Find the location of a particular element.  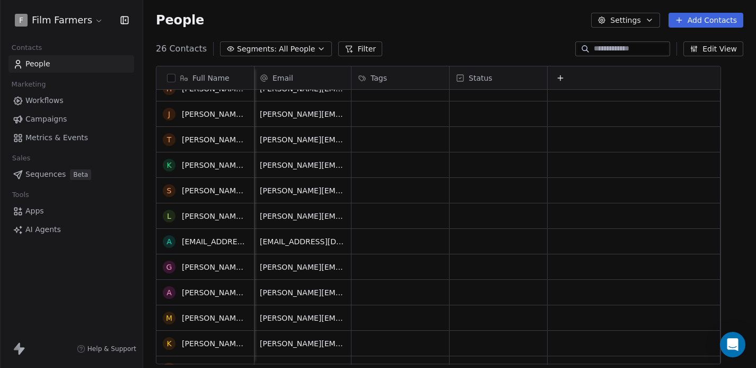

a: Apps is located at coordinates (71, 211).